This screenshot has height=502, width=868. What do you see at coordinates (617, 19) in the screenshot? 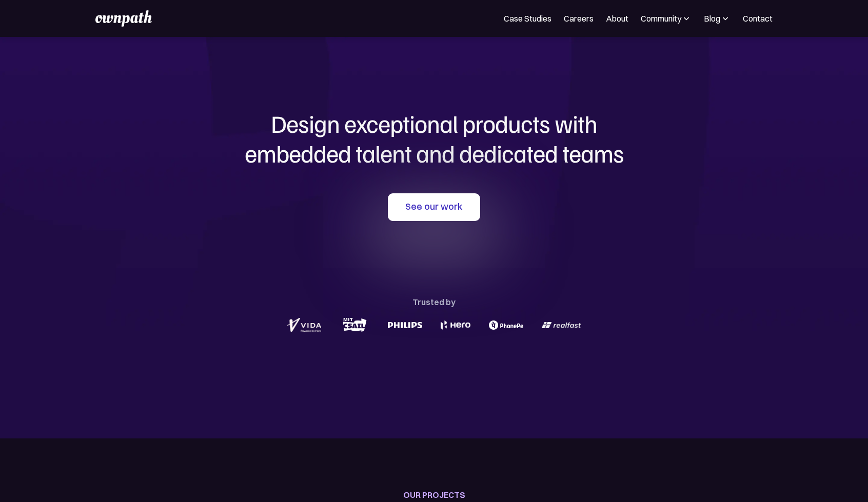
I see `a: About` at bounding box center [617, 19].